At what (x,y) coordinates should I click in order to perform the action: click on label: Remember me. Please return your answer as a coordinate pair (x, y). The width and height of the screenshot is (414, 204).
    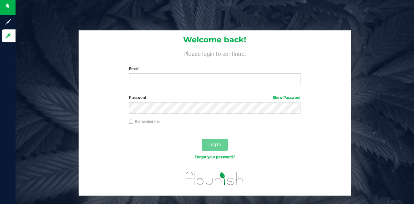
    Looking at the image, I should click on (144, 122).